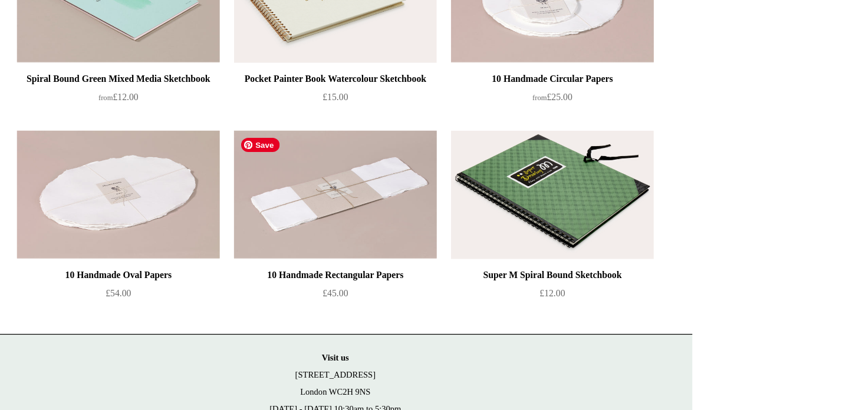 This screenshot has height=410, width=849. I want to click on div: Pocket Painter Book Watercolour Sketchbook, so click(424, 137).